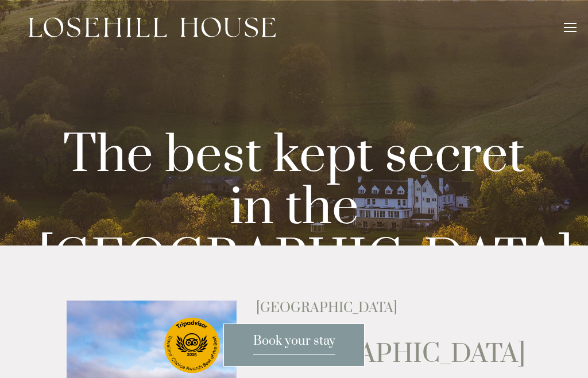 The image size is (588, 378). Describe the element at coordinates (294, 344) in the screenshot. I see `span: Book your stay` at that location.